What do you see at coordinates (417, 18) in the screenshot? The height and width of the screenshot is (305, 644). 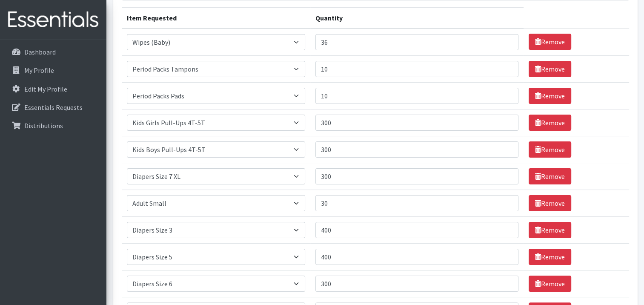 I see `th: Quantity` at bounding box center [417, 18].